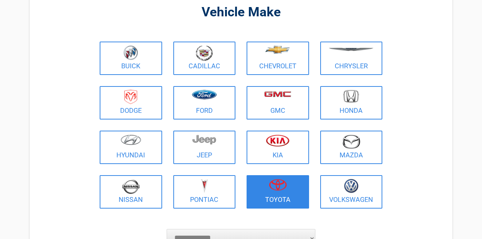 Image resolution: width=482 pixels, height=239 pixels. I want to click on a: Volkswagen, so click(351, 192).